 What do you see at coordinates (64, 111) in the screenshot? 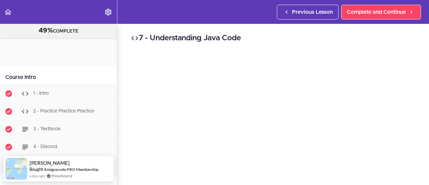
I see `span: 2 - Practice Practice Practice` at bounding box center [64, 111].